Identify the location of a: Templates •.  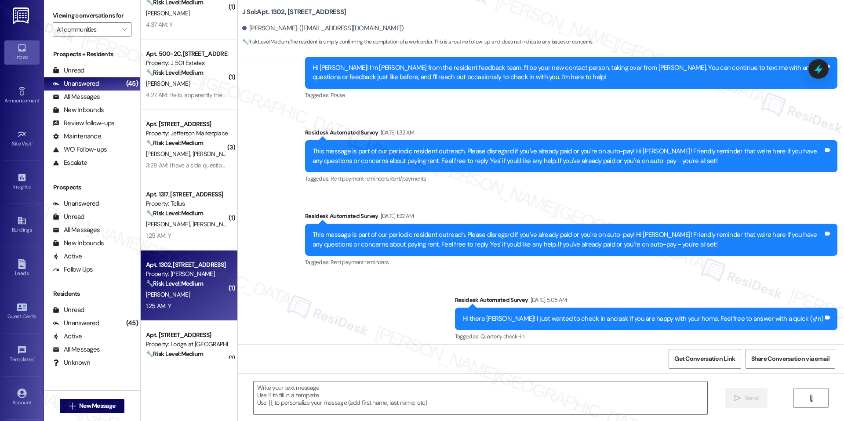
(22, 355).